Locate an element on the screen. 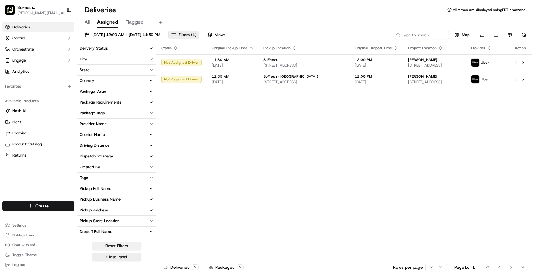 The height and width of the screenshot is (274, 533). button: Nash AI is located at coordinates (38, 111).